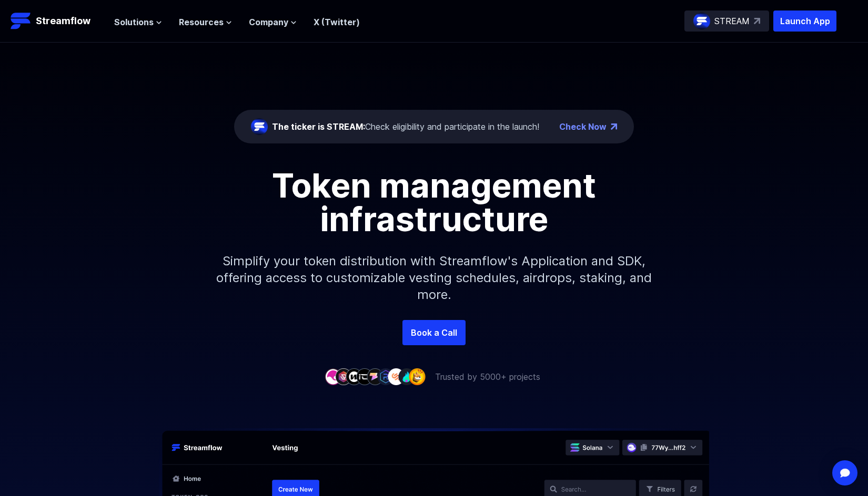  I want to click on img: company-2, so click(343, 377).